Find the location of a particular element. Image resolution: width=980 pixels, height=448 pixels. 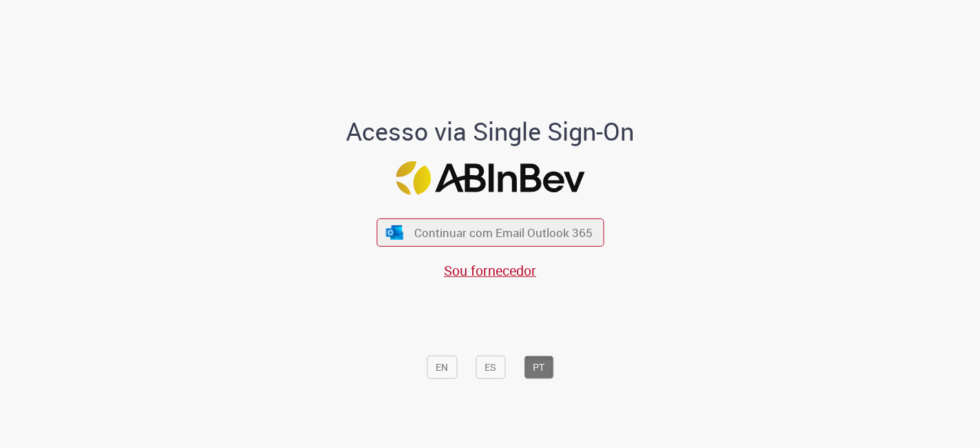

span: Sou fornecedor is located at coordinates (490, 270).